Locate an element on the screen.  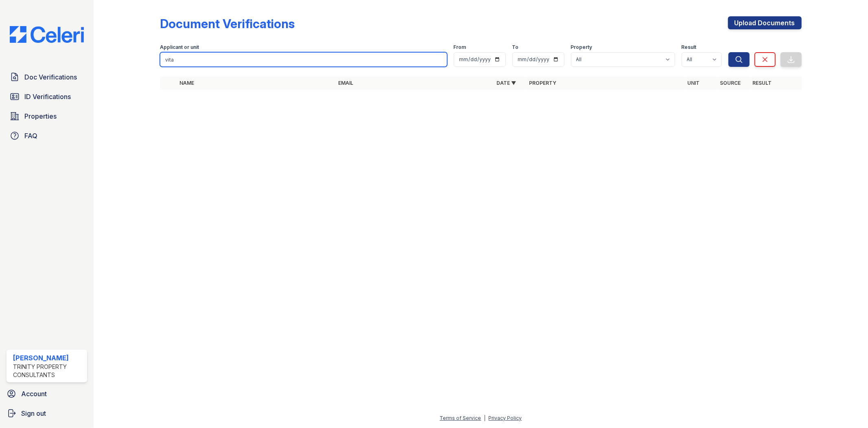
a: Upload Documents is located at coordinates (764, 23).